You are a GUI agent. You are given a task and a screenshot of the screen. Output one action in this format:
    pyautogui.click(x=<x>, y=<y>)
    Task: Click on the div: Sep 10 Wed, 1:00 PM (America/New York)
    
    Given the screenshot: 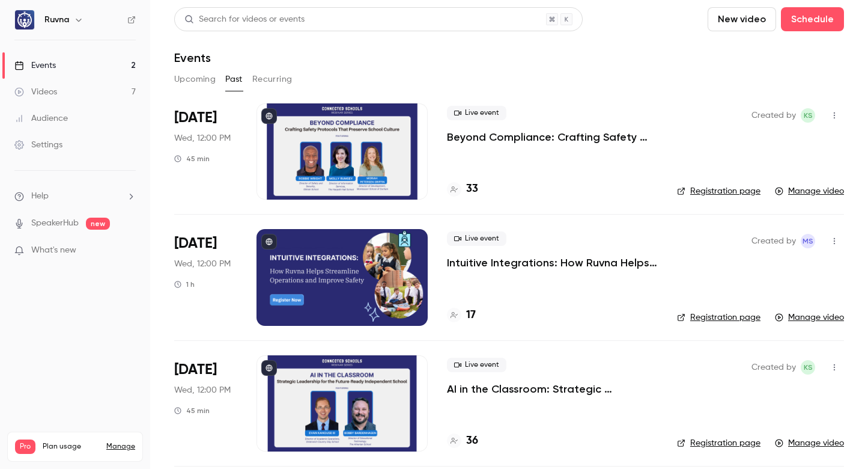 What is the action you would take?
    pyautogui.click(x=206, y=277)
    